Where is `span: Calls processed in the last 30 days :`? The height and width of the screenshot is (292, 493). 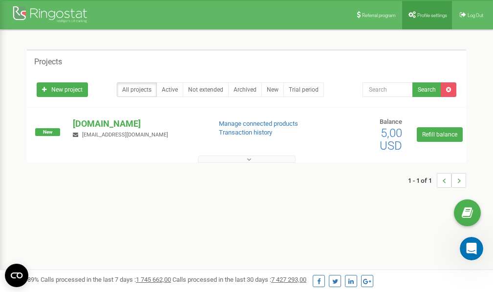
span: Calls processed in the last 30 days : is located at coordinates (239, 280).